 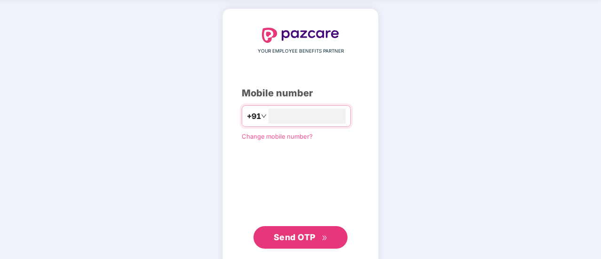 What do you see at coordinates (294, 237) in the screenshot?
I see `span: Send OTP` at bounding box center [294, 237].